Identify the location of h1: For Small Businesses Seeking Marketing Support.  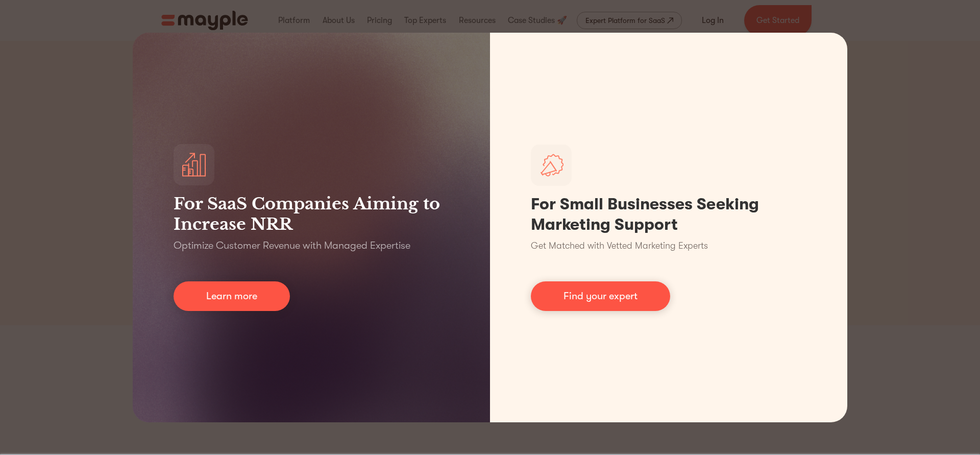
(668, 215).